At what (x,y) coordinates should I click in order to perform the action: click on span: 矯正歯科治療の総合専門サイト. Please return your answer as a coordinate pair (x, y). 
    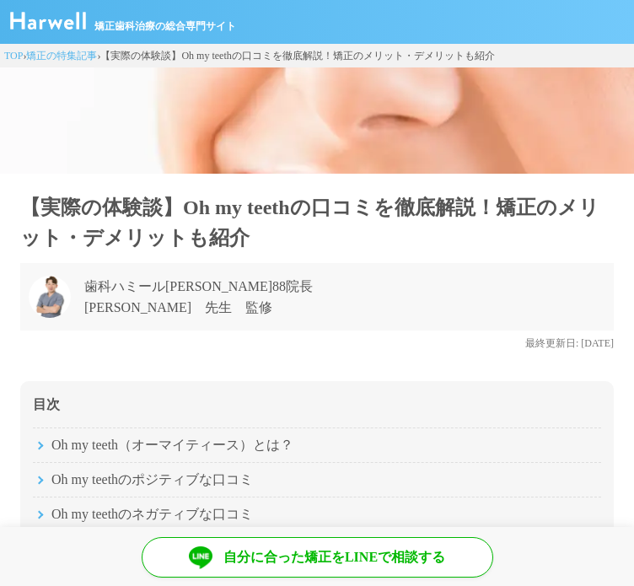
    Looking at the image, I should click on (165, 26).